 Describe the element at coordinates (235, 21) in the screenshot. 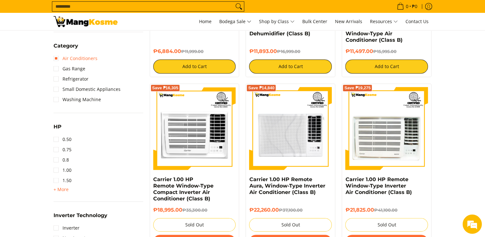

I see `a: Bodega Sale` at that location.